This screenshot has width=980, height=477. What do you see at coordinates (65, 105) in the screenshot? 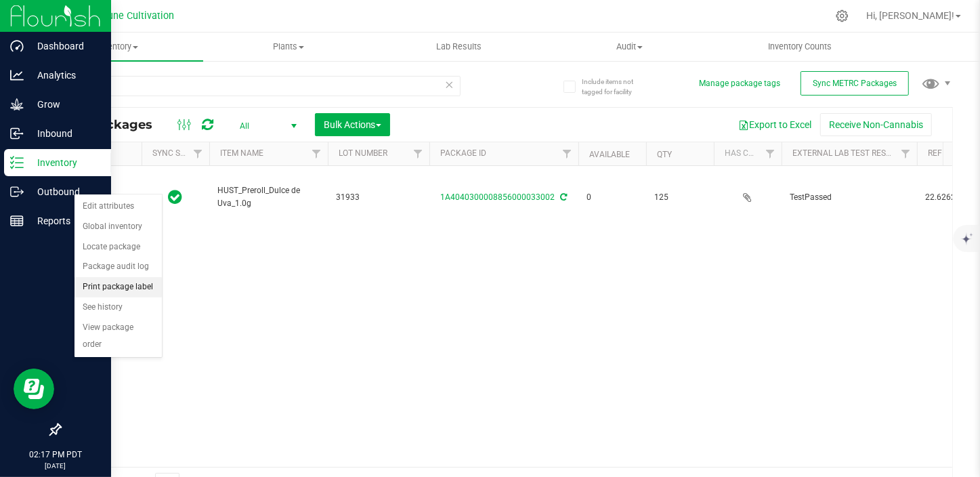
I see `p: Grow` at bounding box center [65, 105].